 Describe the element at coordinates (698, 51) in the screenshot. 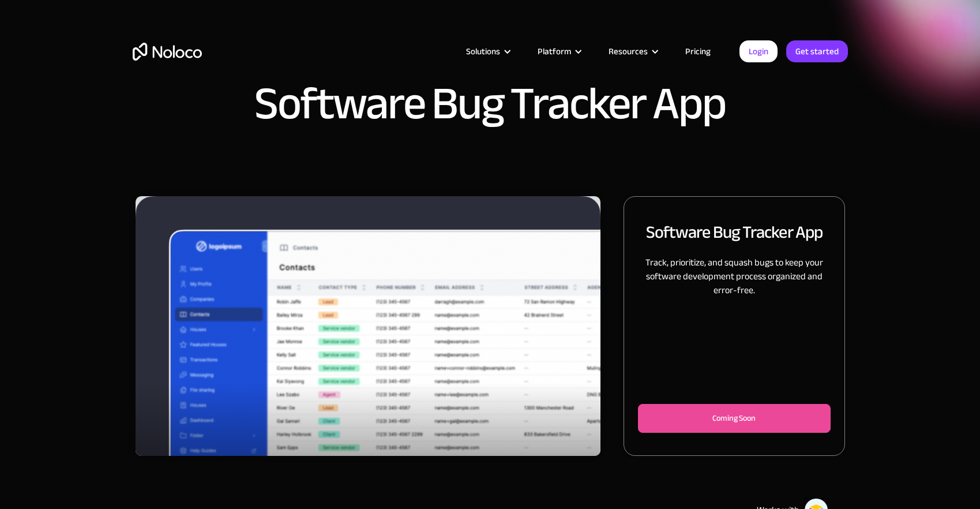

I see `a: Pricing` at that location.